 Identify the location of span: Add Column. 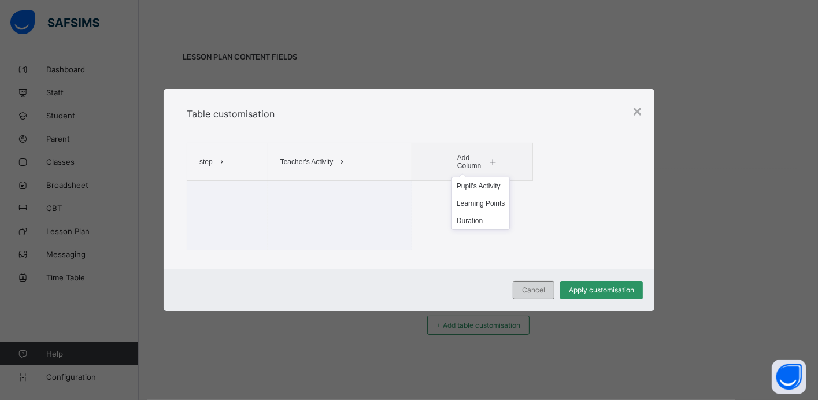
(471, 162).